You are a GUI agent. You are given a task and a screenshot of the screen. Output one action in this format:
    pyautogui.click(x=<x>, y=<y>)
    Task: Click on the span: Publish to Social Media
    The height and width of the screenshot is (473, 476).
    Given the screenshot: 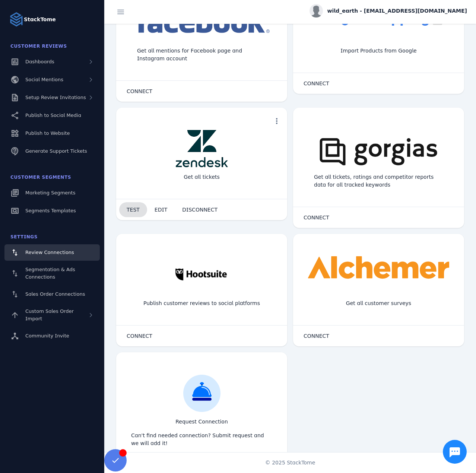 What is the action you would take?
    pyautogui.click(x=53, y=115)
    